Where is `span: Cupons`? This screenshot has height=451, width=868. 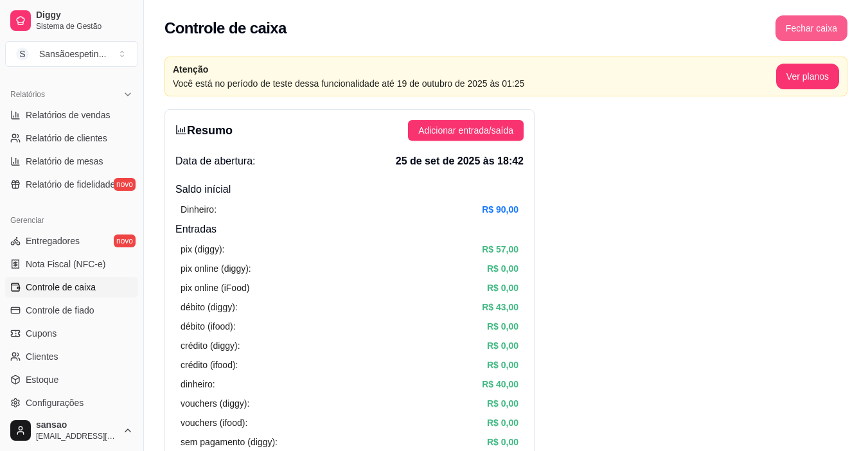
span: Cupons is located at coordinates (41, 333).